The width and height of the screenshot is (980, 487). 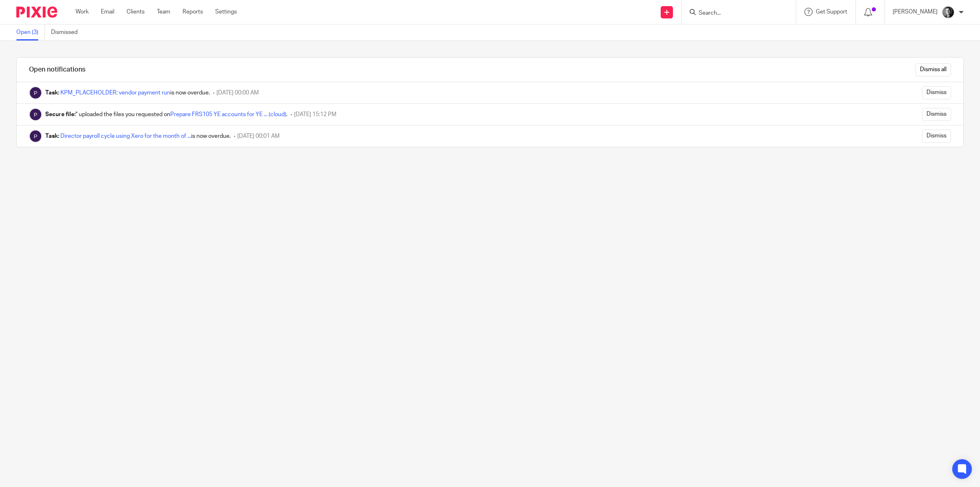 What do you see at coordinates (163, 12) in the screenshot?
I see `a: Team` at bounding box center [163, 12].